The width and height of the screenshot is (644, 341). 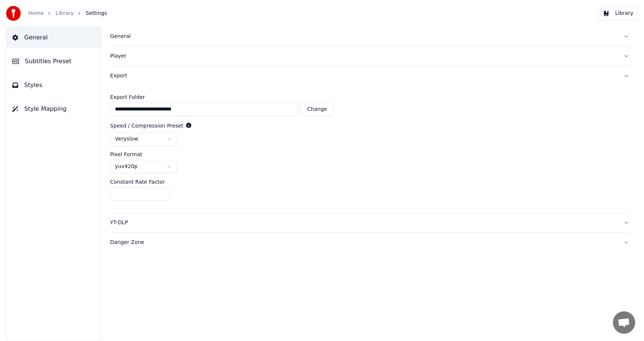 I want to click on span: Style Mapping, so click(x=45, y=109).